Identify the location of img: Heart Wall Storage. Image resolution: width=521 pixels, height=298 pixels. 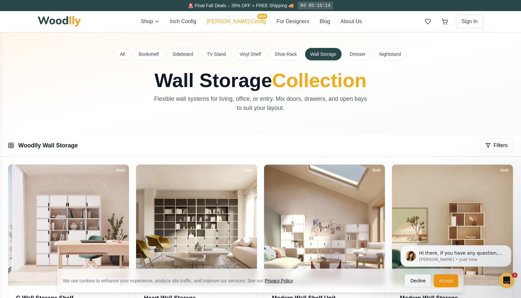
(196, 225).